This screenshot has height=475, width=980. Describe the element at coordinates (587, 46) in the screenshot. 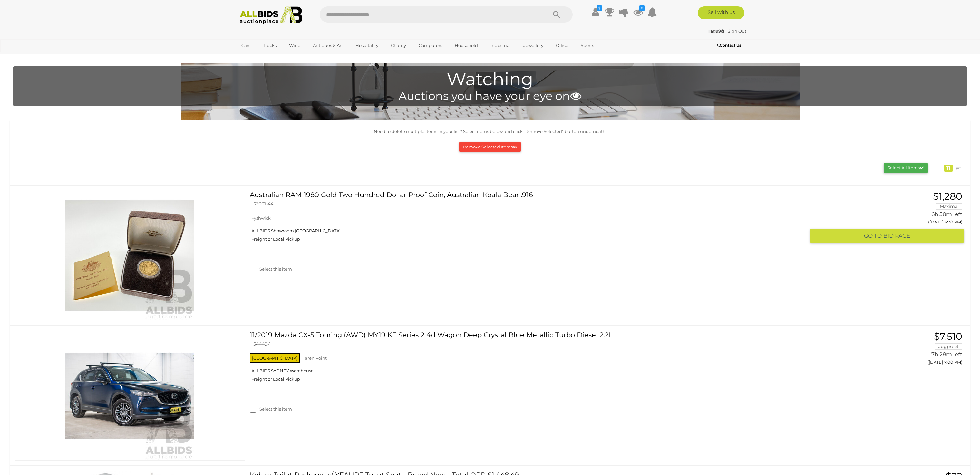

I see `a: Sports` at that location.